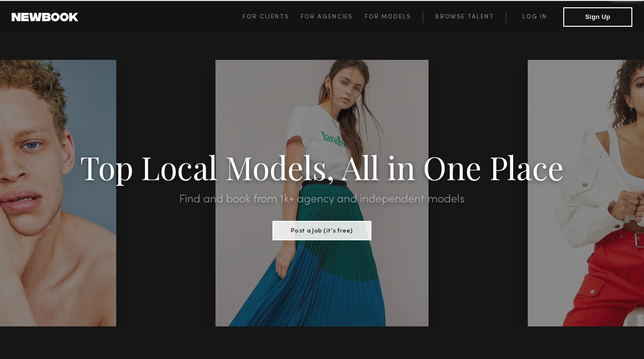 The height and width of the screenshot is (359, 644). What do you see at coordinates (332, 17) in the screenshot?
I see `a: For Agencies` at bounding box center [332, 17].